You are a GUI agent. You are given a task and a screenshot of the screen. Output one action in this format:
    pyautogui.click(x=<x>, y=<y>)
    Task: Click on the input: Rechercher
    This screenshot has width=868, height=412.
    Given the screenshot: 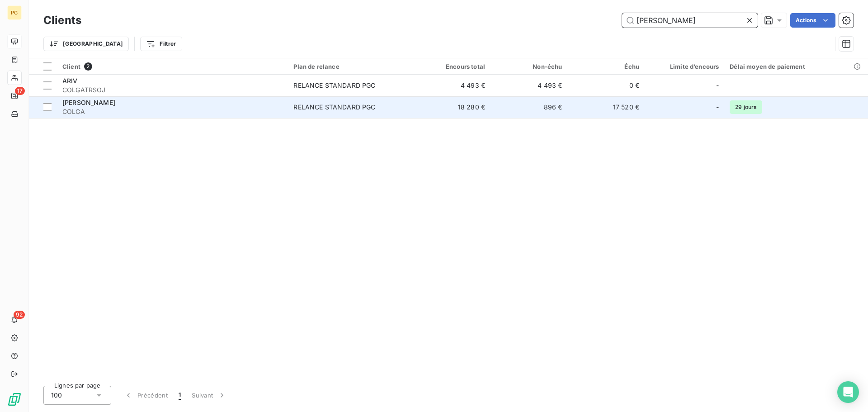 What is the action you would take?
    pyautogui.click(x=690, y=21)
    